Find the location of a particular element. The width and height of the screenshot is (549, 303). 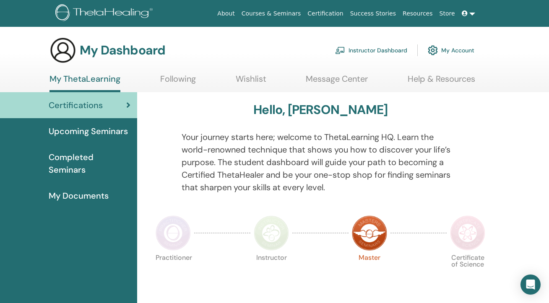

a: About is located at coordinates (226, 13).